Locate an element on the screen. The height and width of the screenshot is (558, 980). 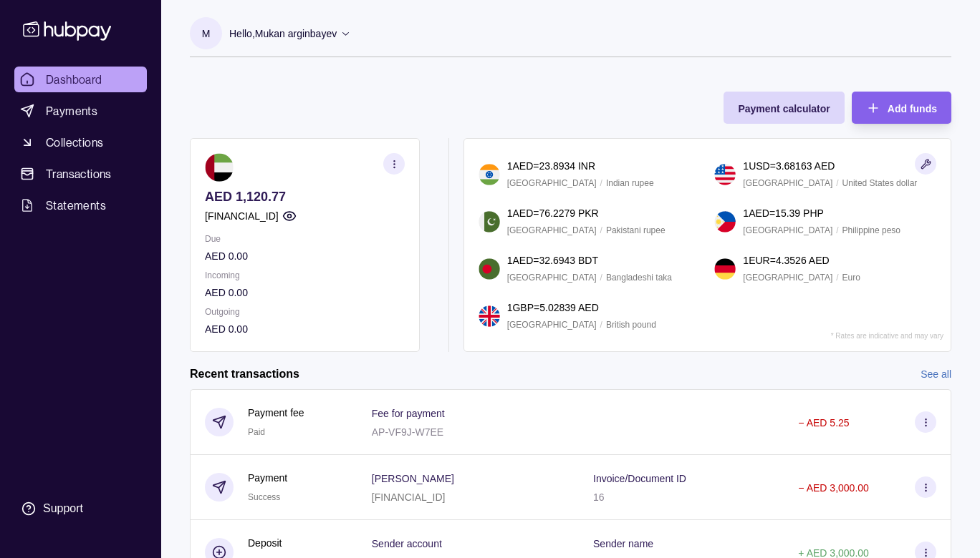
img: us is located at coordinates (725, 175).